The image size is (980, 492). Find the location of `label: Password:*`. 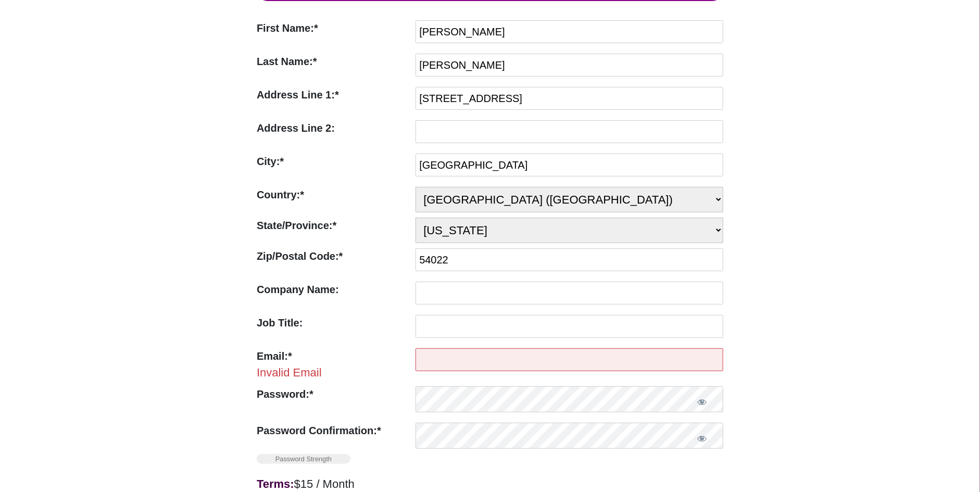

label: Password:* is located at coordinates (333, 394).